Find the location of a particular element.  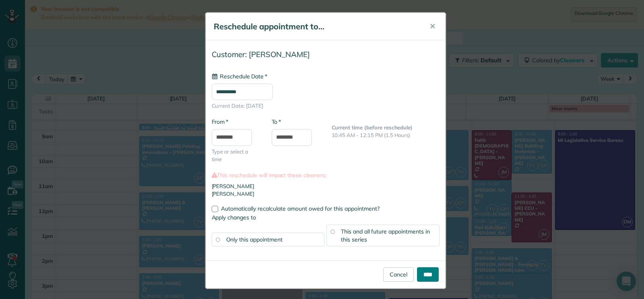

label: Apply changes to is located at coordinates (325, 218).